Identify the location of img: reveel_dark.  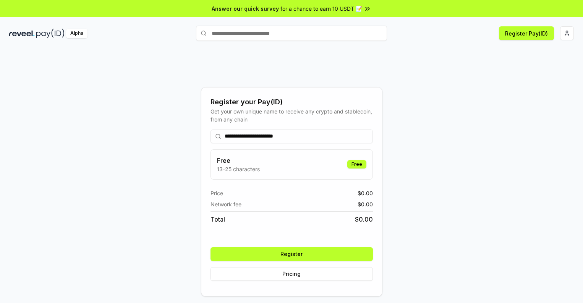
(22, 33).